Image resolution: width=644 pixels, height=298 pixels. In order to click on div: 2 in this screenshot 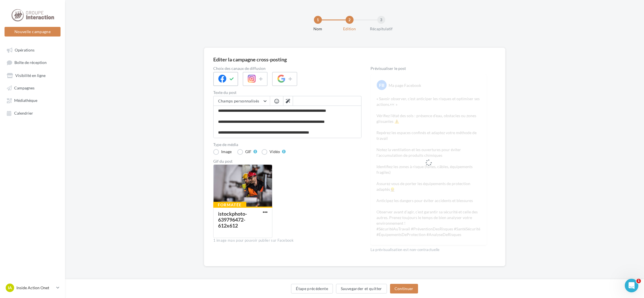, I will do `click(350, 20)`.